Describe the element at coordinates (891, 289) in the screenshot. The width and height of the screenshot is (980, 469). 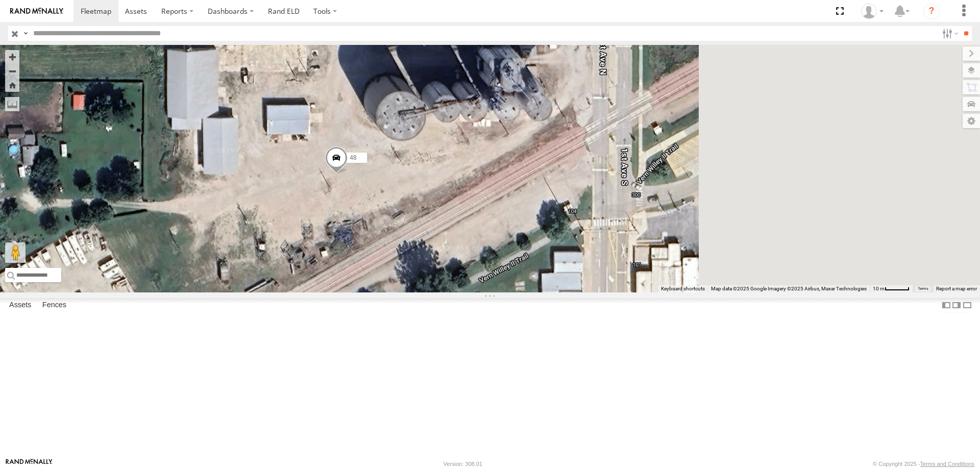
I see `button: Map Scale: 10 m per 45 pixels` at that location.